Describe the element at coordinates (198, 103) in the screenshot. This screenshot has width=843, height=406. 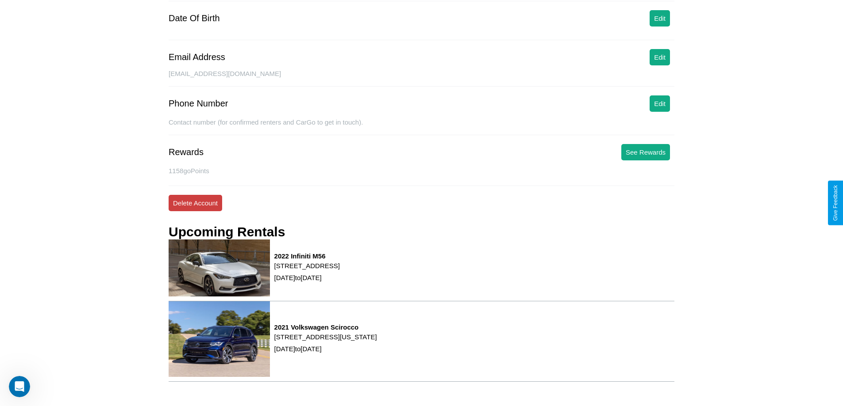
I see `div: Phone Number` at that location.